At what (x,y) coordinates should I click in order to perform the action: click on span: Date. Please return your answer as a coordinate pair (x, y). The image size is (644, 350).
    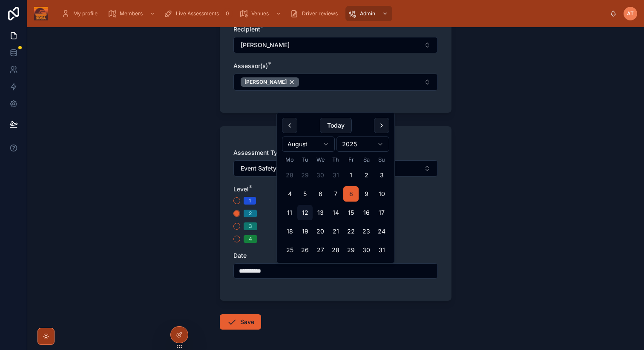
    Looking at the image, I should click on (240, 255).